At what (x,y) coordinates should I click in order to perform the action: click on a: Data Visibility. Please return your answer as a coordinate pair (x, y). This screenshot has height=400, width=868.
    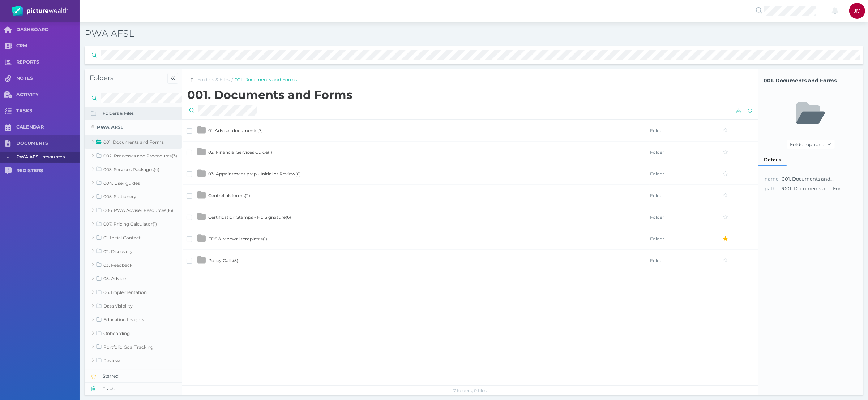
    Looking at the image, I should click on (133, 306).